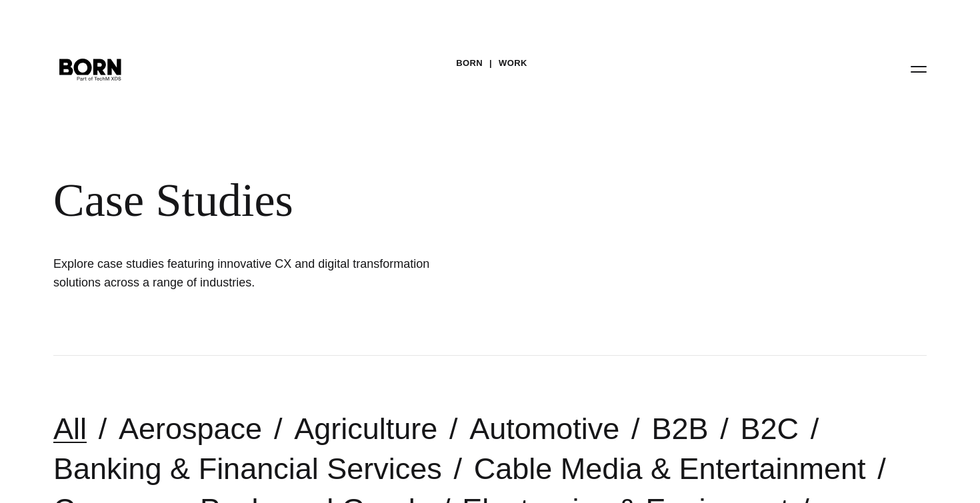 The image size is (980, 503). What do you see at coordinates (918, 68) in the screenshot?
I see `button: Open` at bounding box center [918, 68].